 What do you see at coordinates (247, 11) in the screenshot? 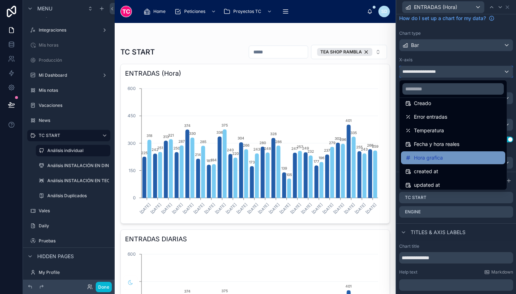
I see `span: Proyectos TC` at bounding box center [247, 11].